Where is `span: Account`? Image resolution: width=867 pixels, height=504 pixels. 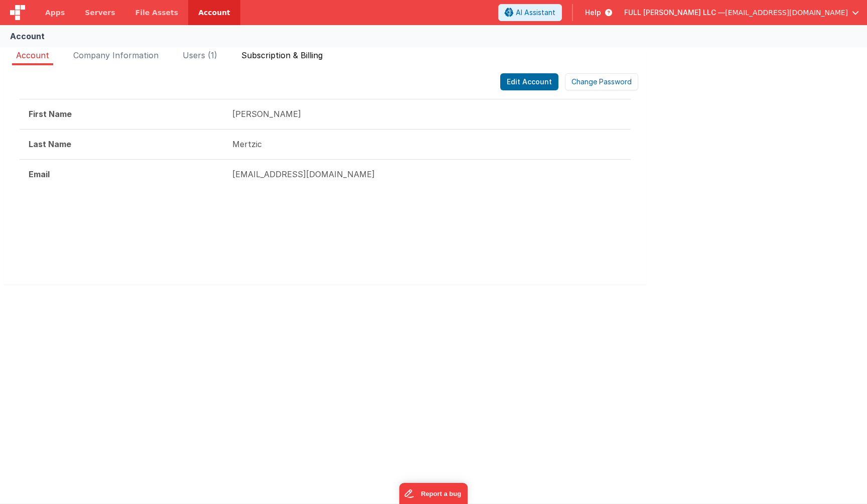 span: Account is located at coordinates (33, 55).